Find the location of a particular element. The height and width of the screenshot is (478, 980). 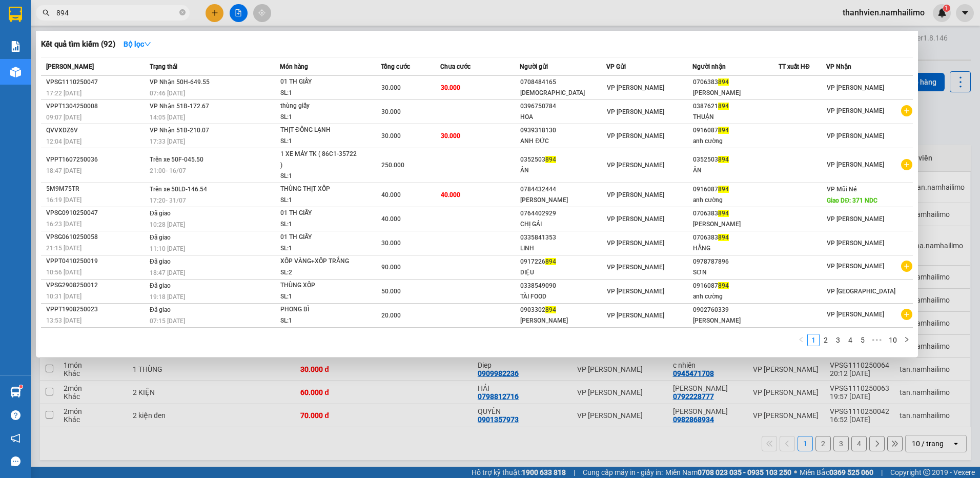

div: SƠN is located at coordinates (735, 272).